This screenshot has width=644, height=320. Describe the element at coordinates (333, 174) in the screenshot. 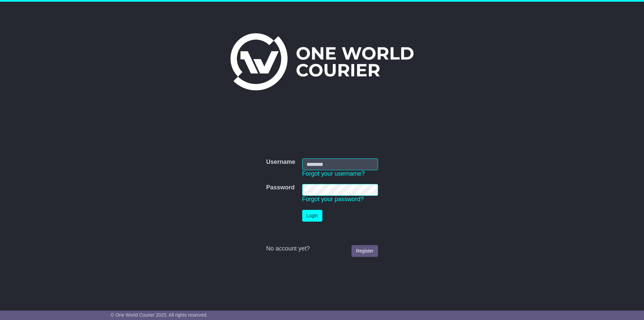

I see `a: Forgot your username?` at that location.